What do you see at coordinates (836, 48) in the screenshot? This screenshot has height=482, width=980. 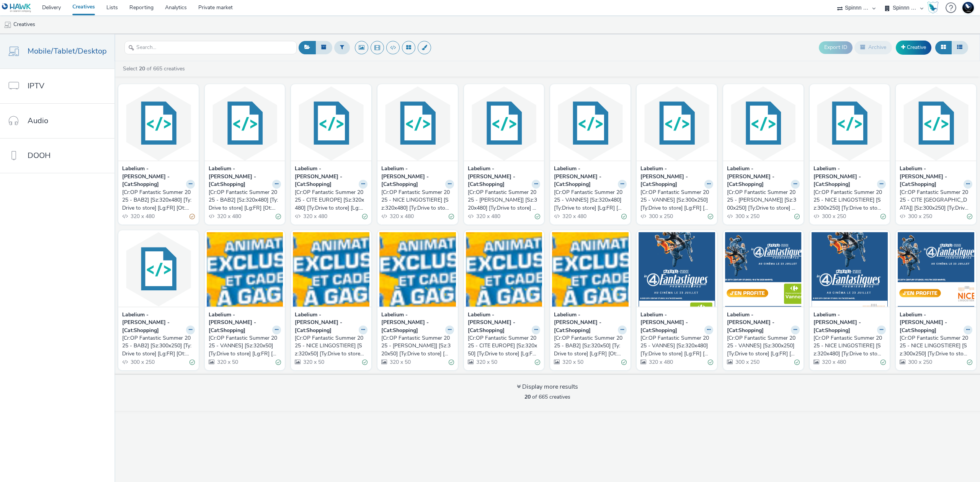 I see `button: Export ID` at bounding box center [836, 48].